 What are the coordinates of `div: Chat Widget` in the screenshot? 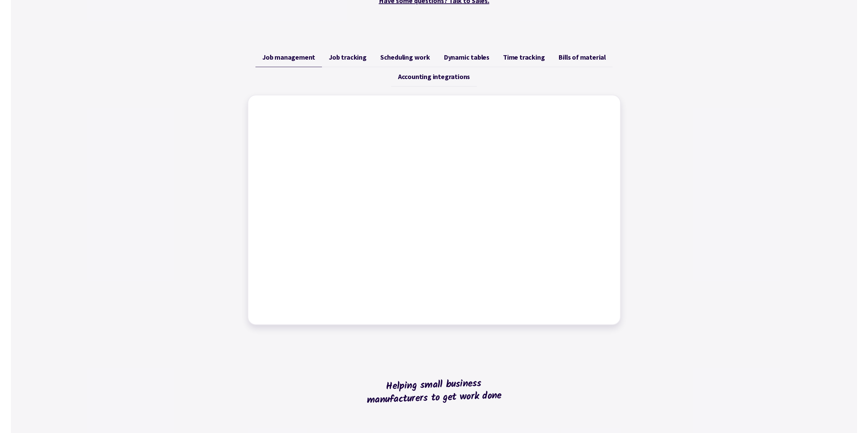 It's located at (851, 417).